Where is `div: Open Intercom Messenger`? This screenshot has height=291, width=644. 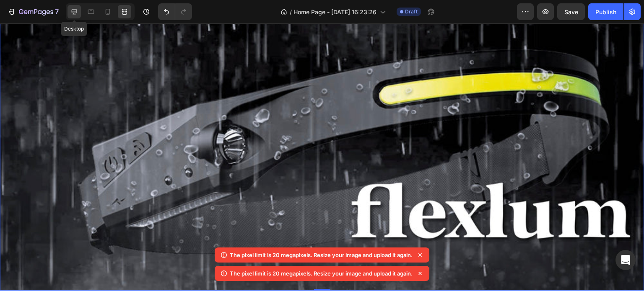 div: Open Intercom Messenger is located at coordinates (625, 260).